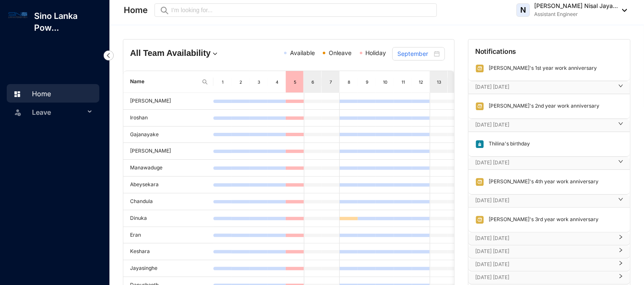 The height and width of the screenshot is (285, 644). Describe the element at coordinates (68, 22) in the screenshot. I see `p: Sino Lanka Pow...` at that location.